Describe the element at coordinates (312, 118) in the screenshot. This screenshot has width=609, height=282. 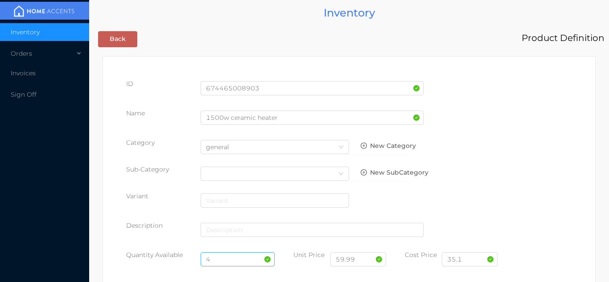
I see `input: Name` at that location.